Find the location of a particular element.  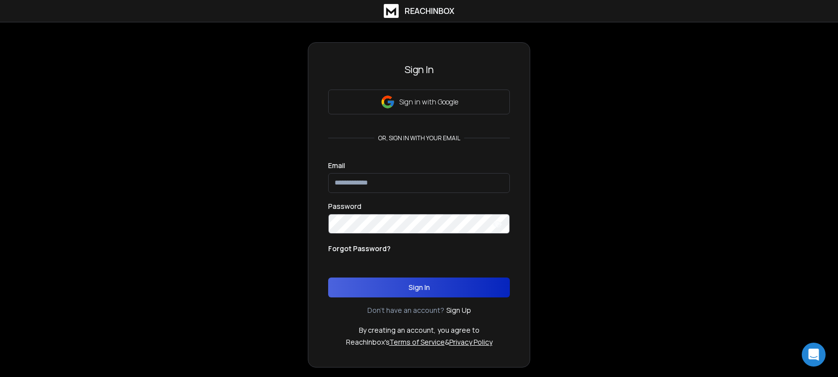

h3: Sign In is located at coordinates (419, 70).